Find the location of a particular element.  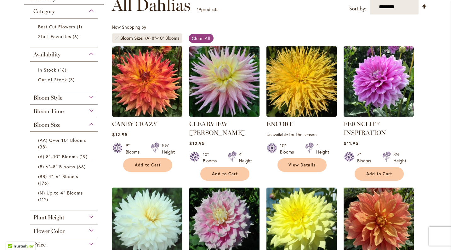

span: 176 is located at coordinates (44, 183).